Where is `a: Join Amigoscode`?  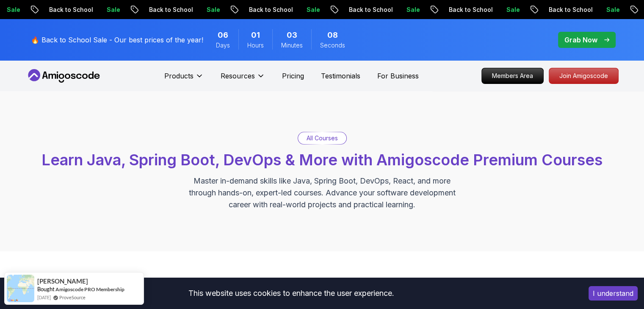
a: Join Amigoscode is located at coordinates (584, 76).